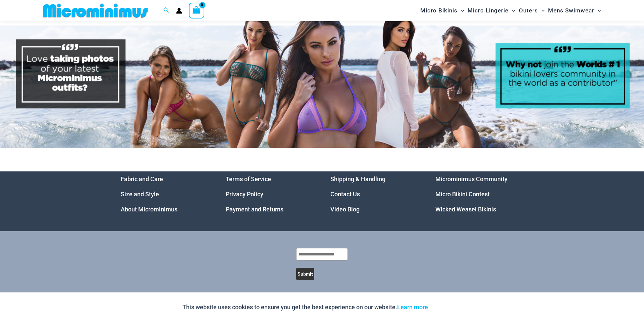  I want to click on a: Micro BikinisMenu ToggleMenu Toggle, so click(442, 10).